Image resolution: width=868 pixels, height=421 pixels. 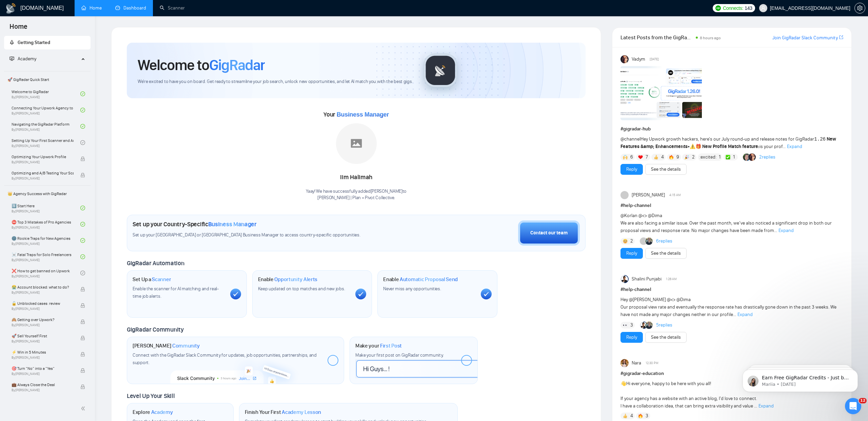 What do you see at coordinates (647, 157) in the screenshot?
I see `span: 7` at bounding box center [647, 157].